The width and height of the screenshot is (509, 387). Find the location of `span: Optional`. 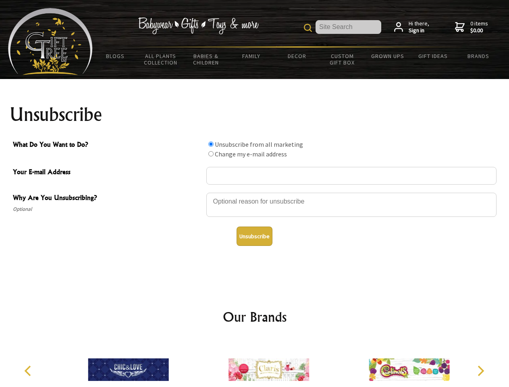

span: Optional is located at coordinates (108, 209).